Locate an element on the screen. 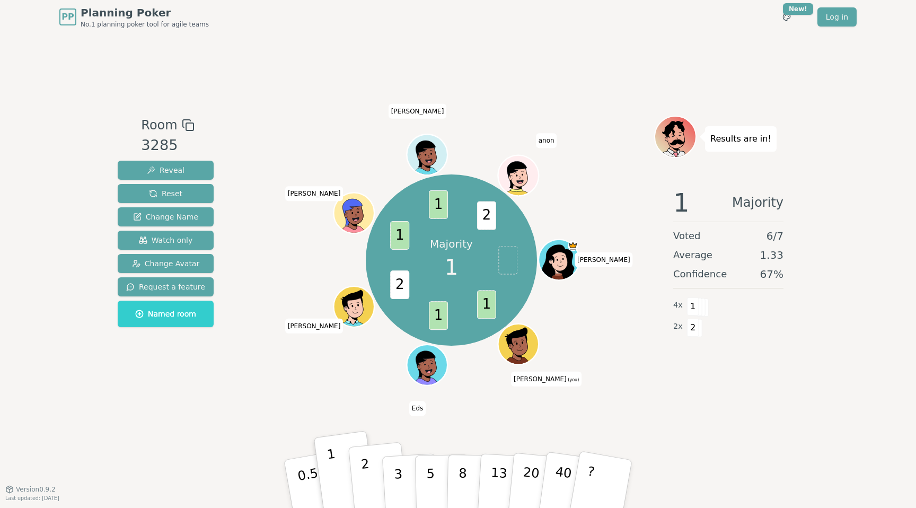 The image size is (916, 508). p: Results are in! is located at coordinates (740, 139).